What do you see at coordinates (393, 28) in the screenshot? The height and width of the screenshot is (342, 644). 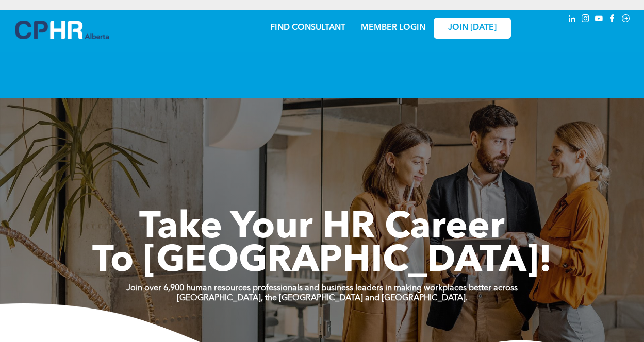 I see `a: MEMBER LOGIN` at bounding box center [393, 28].